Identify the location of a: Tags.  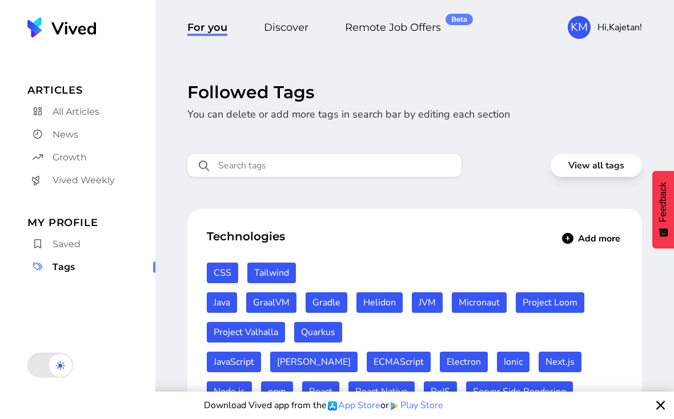
(91, 267).